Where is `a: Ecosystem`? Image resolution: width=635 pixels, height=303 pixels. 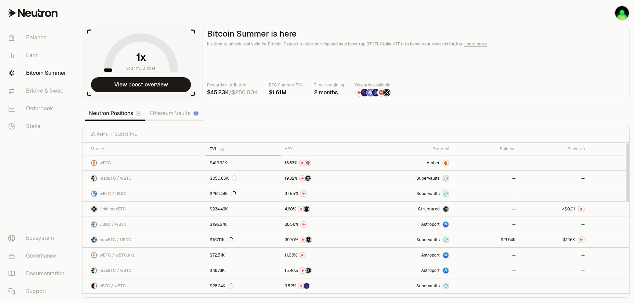
a: Ecosystem is located at coordinates (38, 238).